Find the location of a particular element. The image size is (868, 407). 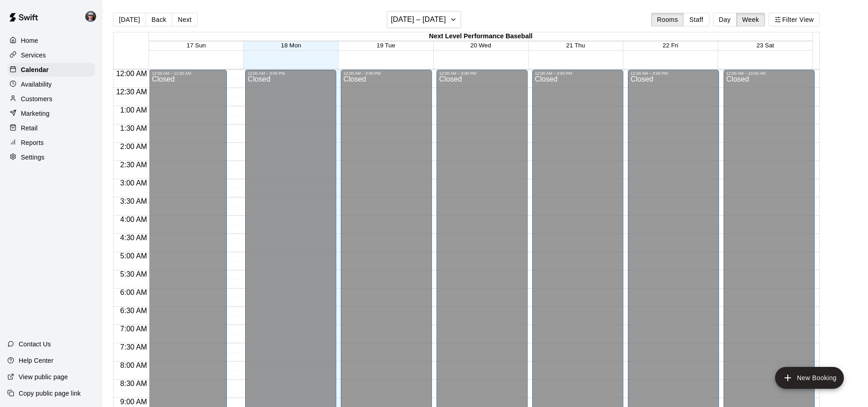

div: Calendar is located at coordinates (51, 70).